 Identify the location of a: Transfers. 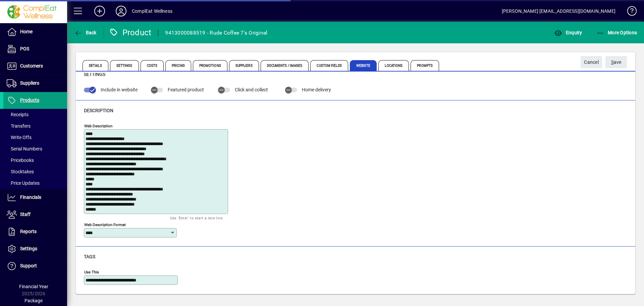
(35, 126).